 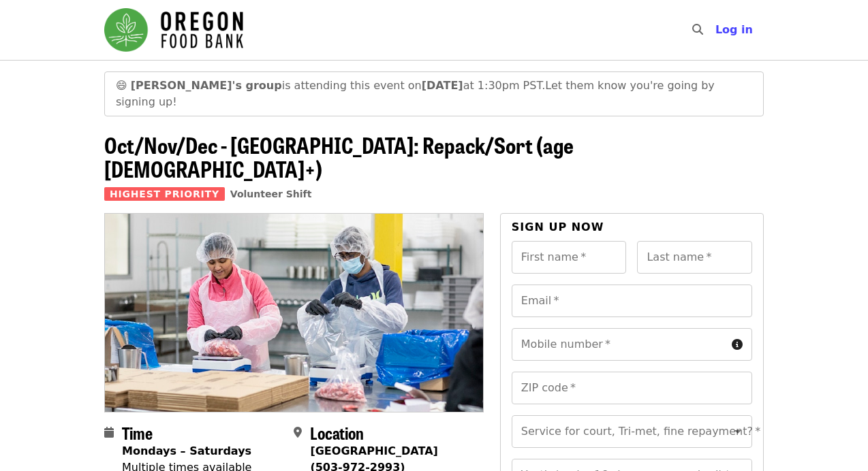 What do you see at coordinates (109, 432) in the screenshot?
I see `i: calendar icon` at bounding box center [109, 432].